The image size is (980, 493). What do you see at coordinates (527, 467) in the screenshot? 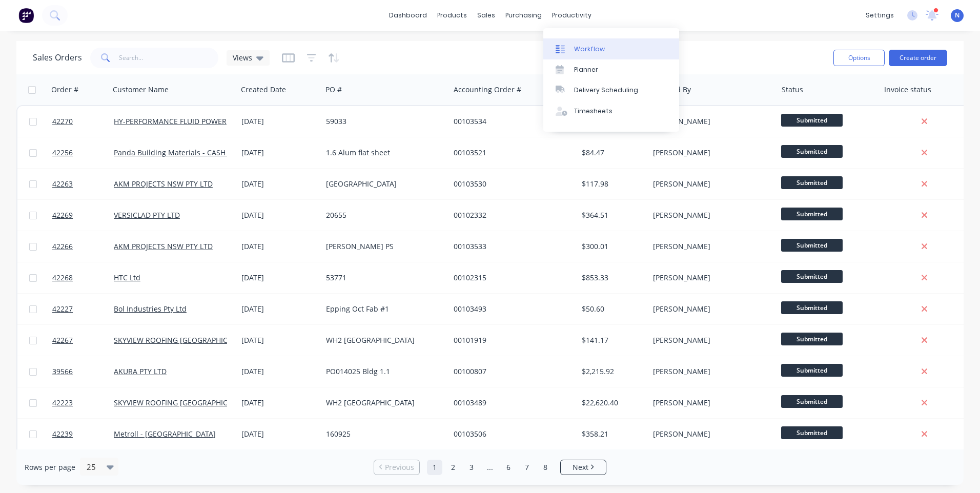
I see `a: Page 7` at bounding box center [527, 467].